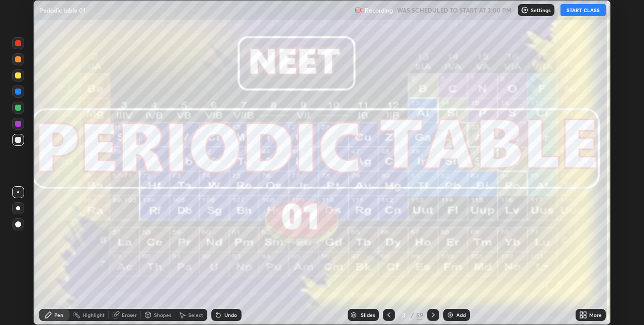 The width and height of the screenshot is (644, 325). Describe the element at coordinates (455, 10) in the screenshot. I see `h5: WAS SCHEDULED TO START AT 3:00 PM` at that location.